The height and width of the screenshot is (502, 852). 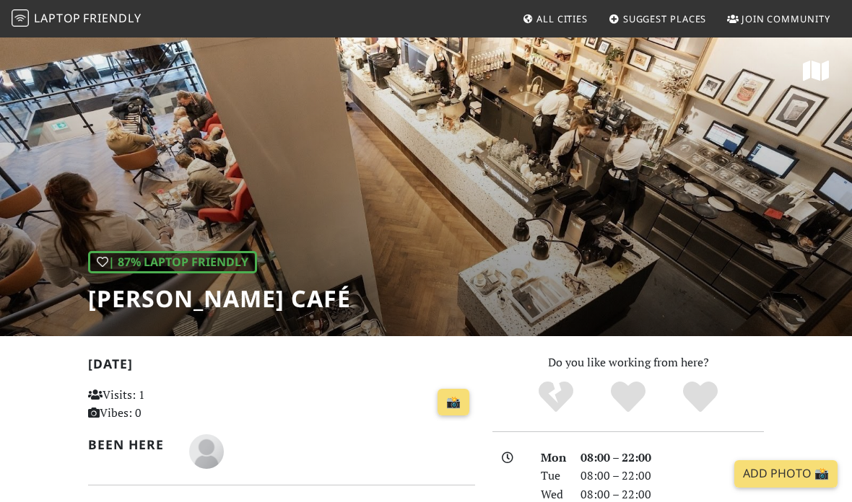 What do you see at coordinates (77, 19) in the screenshot?
I see `a: LaptopFriendly LaptopFriendly` at bounding box center [77, 19].